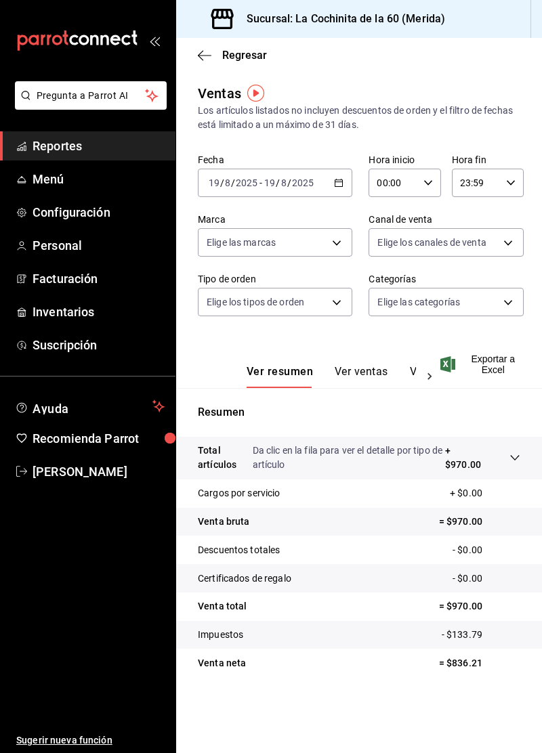  What do you see at coordinates (98, 345) in the screenshot?
I see `span: Suscripción` at bounding box center [98, 345].